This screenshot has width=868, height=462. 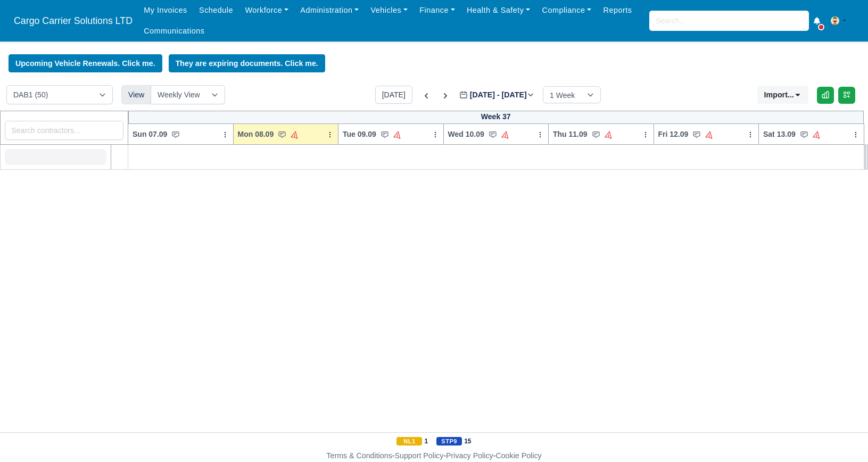 What do you see at coordinates (256, 134) in the screenshot?
I see `span: Mon 08.09` at bounding box center [256, 134].